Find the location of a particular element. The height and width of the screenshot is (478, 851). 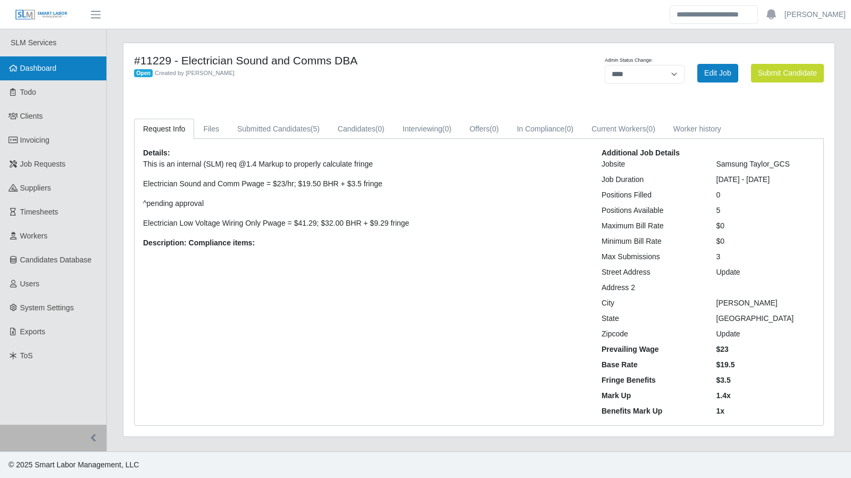

div: Job Duration is located at coordinates (651, 179).